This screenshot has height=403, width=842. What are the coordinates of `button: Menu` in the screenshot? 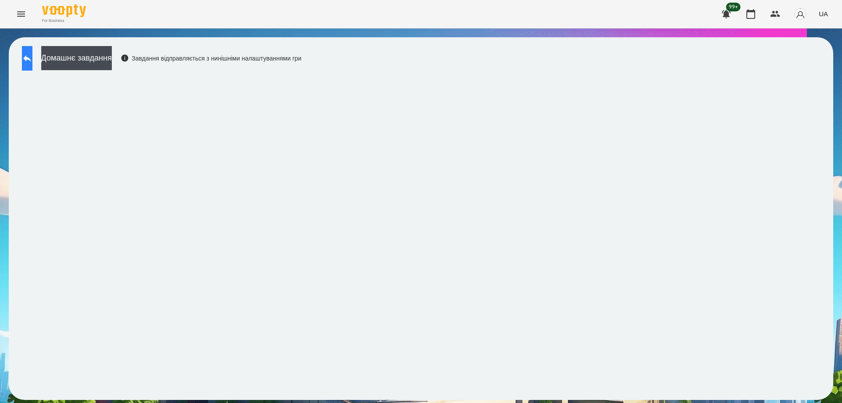 It's located at (21, 14).